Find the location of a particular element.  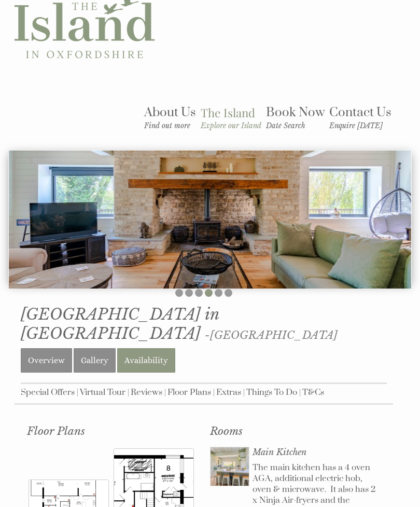

a: Floor Plans is located at coordinates (189, 392).